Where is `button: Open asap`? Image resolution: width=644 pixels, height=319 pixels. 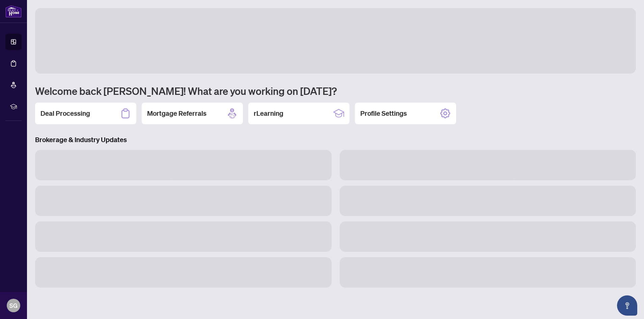
button: Open asap is located at coordinates (627, 306).